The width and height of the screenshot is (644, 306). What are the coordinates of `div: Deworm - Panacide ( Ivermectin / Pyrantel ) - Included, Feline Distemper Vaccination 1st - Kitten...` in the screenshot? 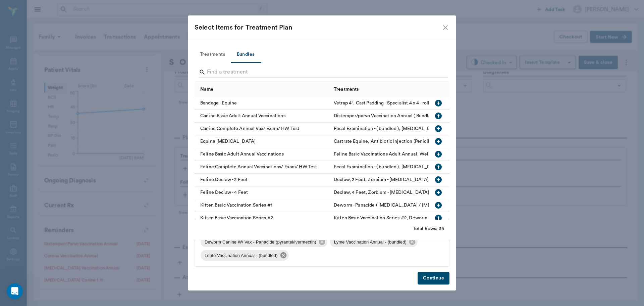 It's located at (398, 205).